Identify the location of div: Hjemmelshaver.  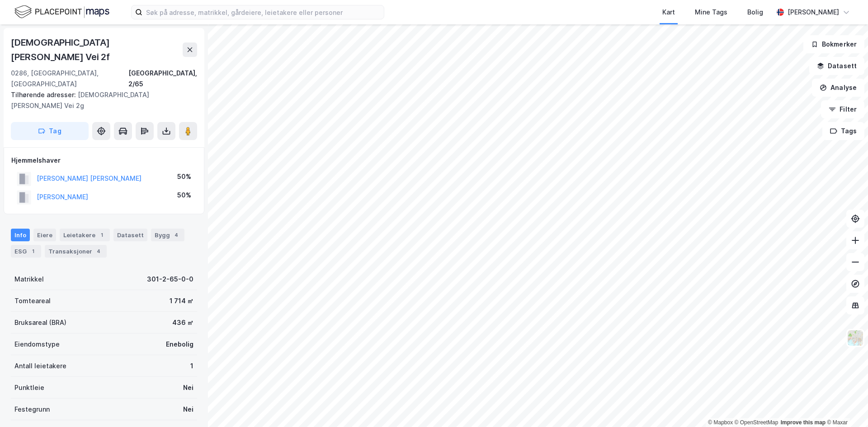
(104, 160).